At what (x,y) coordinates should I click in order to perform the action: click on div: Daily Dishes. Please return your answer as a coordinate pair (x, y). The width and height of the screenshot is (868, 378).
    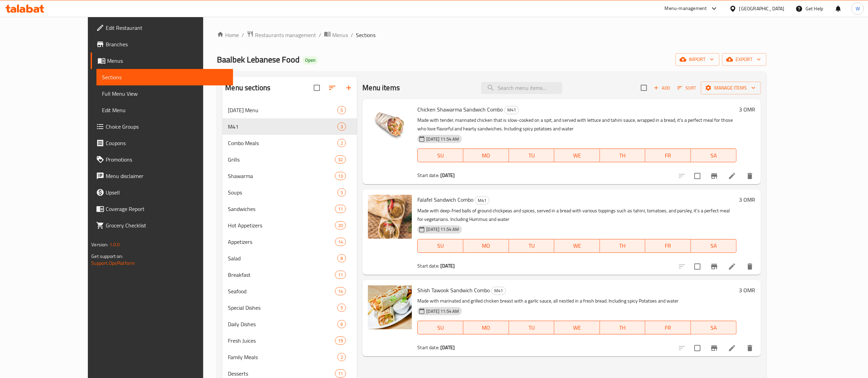
    Looking at the image, I should click on (282, 324).